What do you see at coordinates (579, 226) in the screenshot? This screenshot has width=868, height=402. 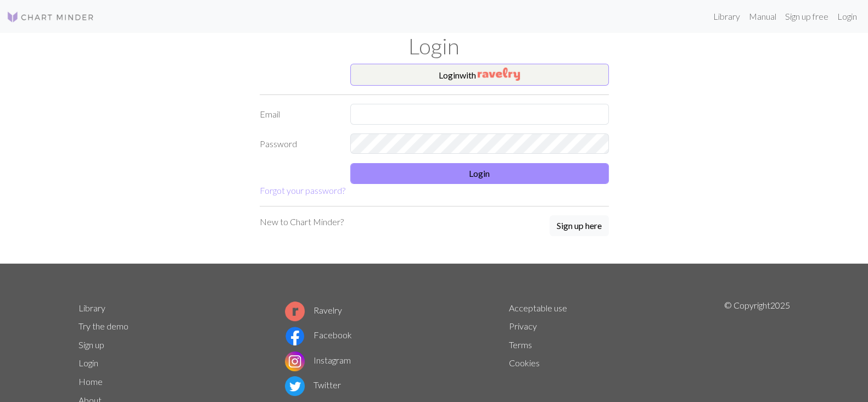 I see `a: Sign up here` at bounding box center [579, 226].